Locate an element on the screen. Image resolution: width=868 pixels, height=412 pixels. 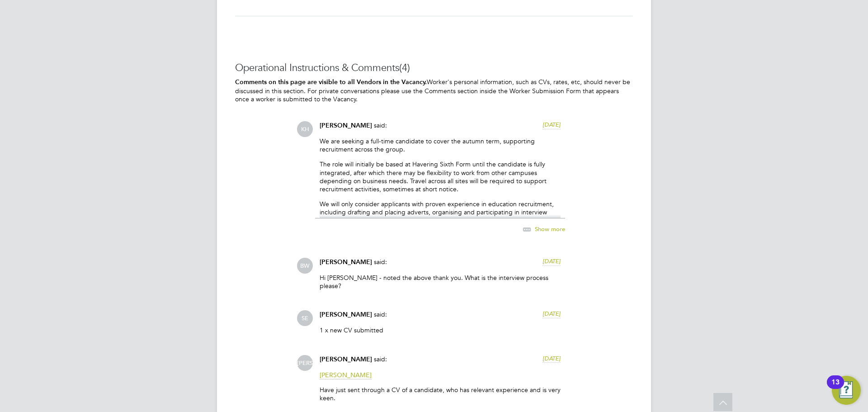
p: We are seeking a full-time candidate to cover the autumn term, supporting recruitment across the ... is located at coordinates (440, 145).